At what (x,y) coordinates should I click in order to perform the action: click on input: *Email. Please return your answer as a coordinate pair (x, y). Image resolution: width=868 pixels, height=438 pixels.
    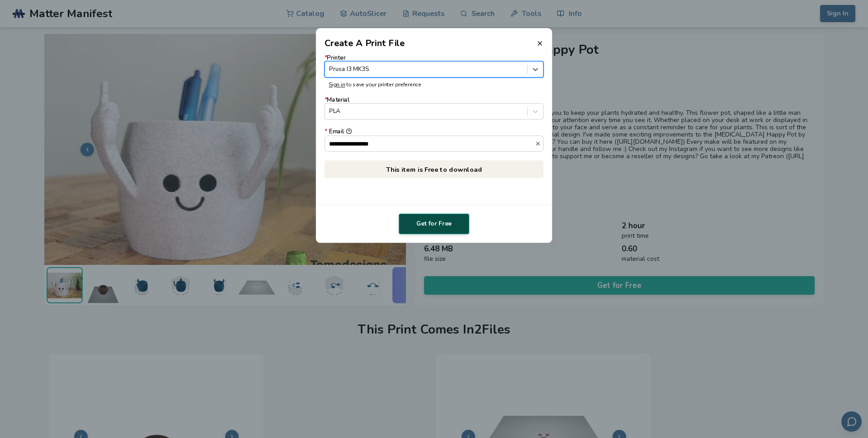
    Looking at the image, I should click on (430, 143).